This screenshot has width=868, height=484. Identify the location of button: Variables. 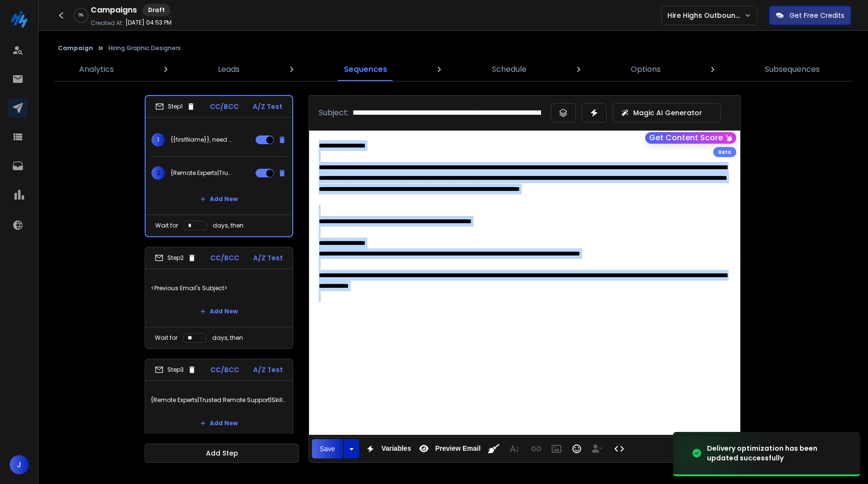
(387, 449).